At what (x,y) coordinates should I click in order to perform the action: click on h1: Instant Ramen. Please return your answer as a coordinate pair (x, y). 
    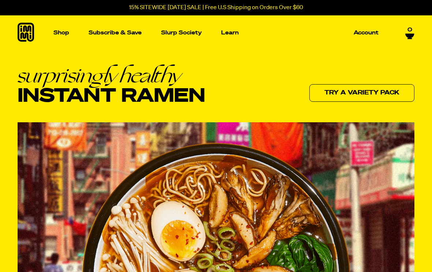
    Looking at the image, I should click on (111, 86).